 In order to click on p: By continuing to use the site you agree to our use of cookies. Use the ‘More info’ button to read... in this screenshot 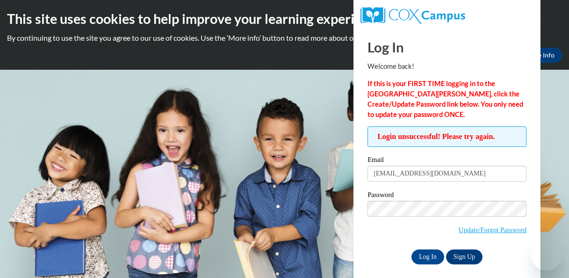, I will do `click(284, 38)`.